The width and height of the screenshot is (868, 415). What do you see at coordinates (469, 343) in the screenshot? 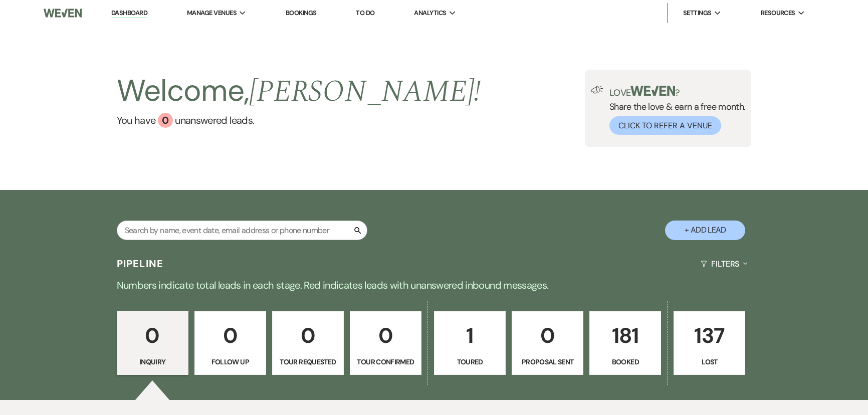
I see `a: 1Toured` at bounding box center [469, 343].